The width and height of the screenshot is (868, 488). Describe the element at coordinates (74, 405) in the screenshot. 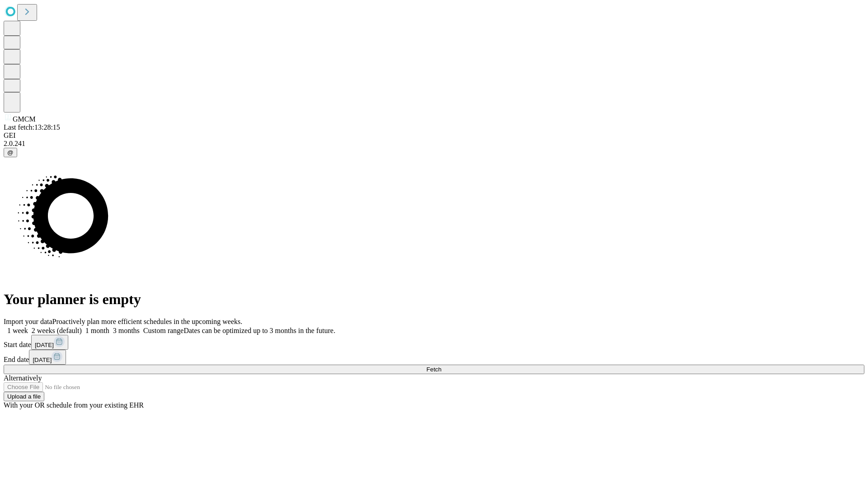

I see `span: With your OR schedule from your existing EHR` at that location.